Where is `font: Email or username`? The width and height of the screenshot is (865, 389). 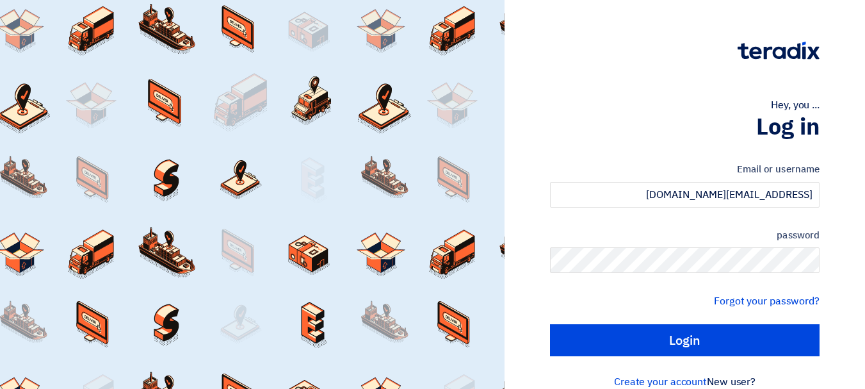
font: Email or username is located at coordinates (778, 169).